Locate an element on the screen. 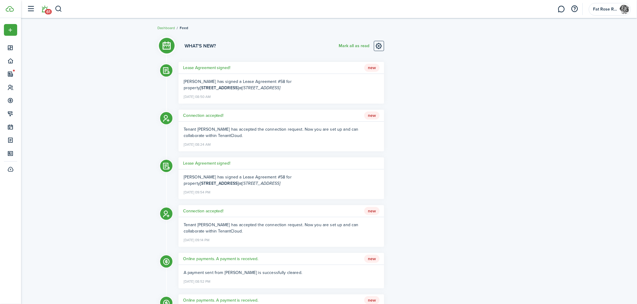  a: Messaging is located at coordinates (561, 9).